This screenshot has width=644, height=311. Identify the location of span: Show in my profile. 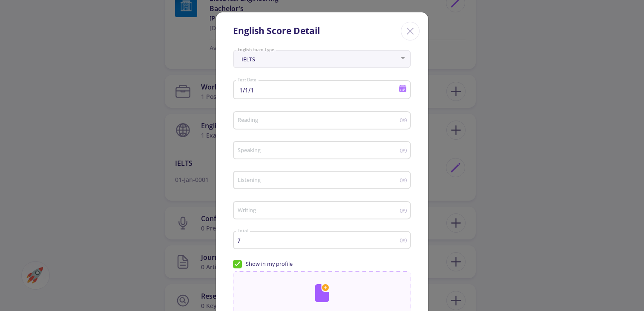
(269, 264).